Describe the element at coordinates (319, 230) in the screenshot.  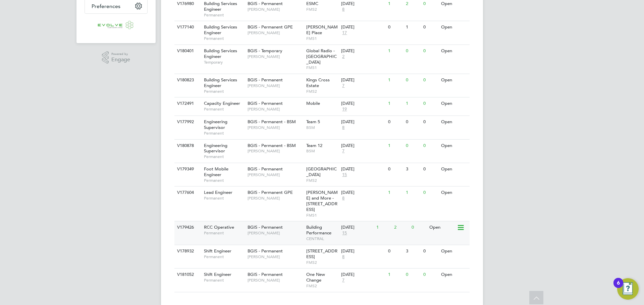
I see `span: Building Performance` at that location.